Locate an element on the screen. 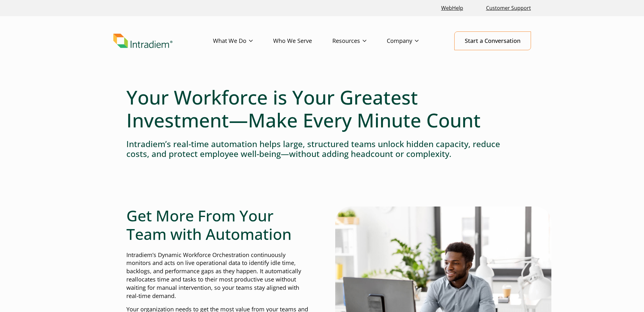 The height and width of the screenshot is (312, 644). a: Who We Serve is located at coordinates (303, 41).